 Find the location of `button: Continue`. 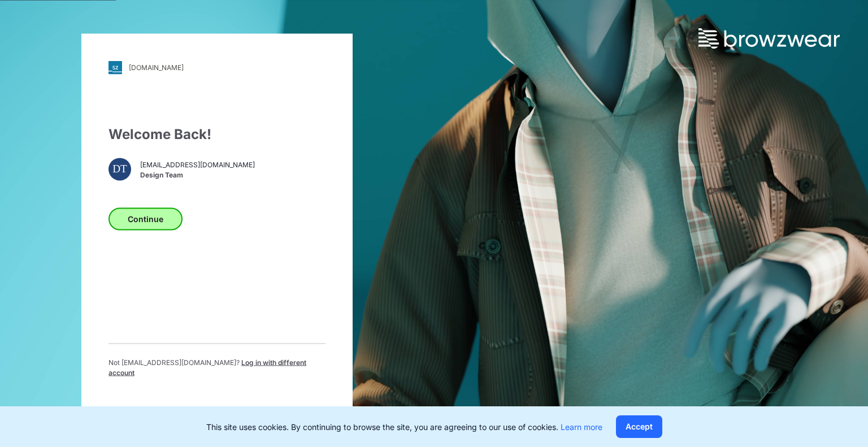

button: Continue is located at coordinates (146, 218).